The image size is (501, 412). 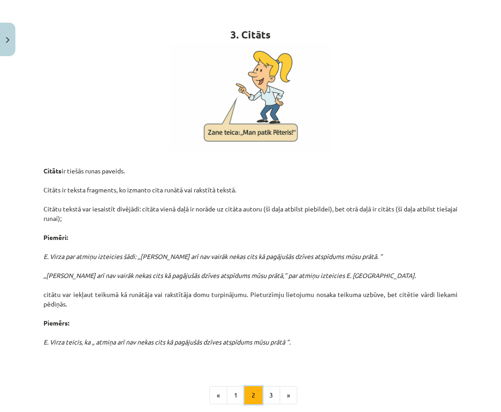 I want to click on button: 1, so click(x=236, y=395).